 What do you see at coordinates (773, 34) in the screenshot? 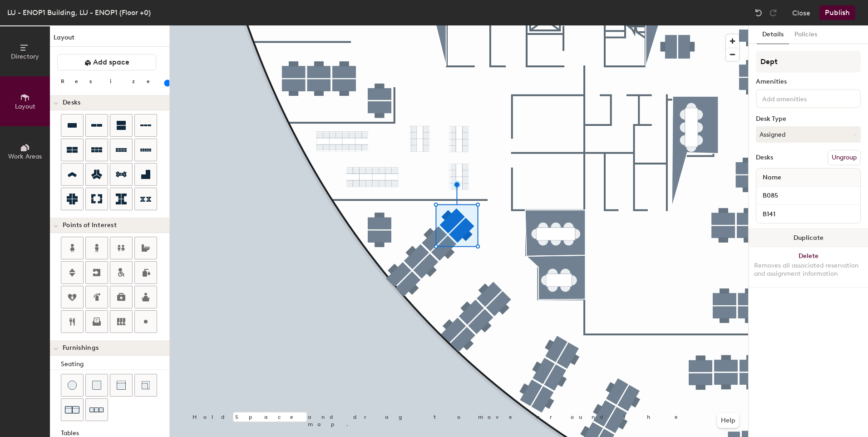
I see `button: Details` at bounding box center [773, 34].